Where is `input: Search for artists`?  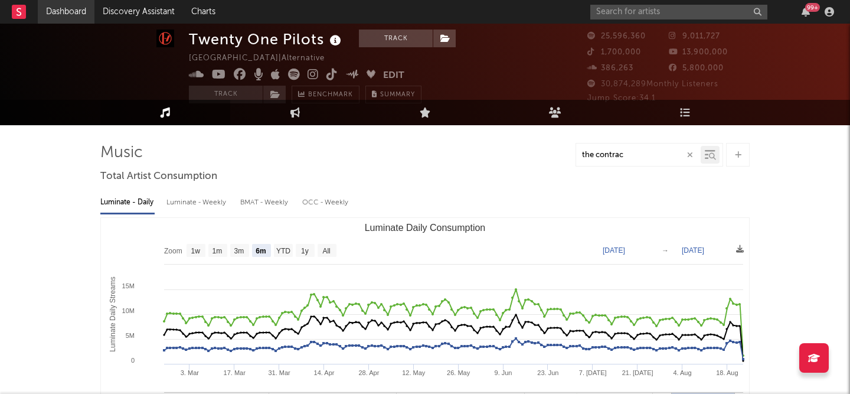
input: Search for artists is located at coordinates (679, 12).